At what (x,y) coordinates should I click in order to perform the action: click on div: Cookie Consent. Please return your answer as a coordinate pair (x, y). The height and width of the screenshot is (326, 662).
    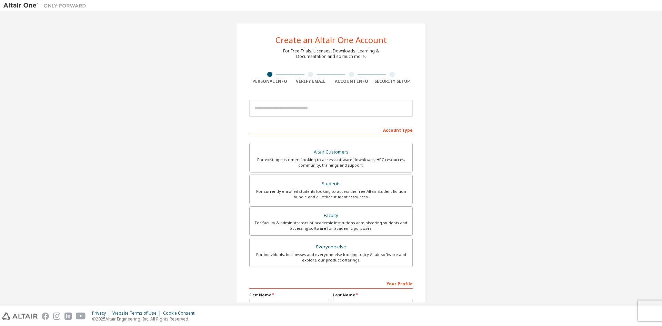
    Looking at the image, I should click on (181, 313).